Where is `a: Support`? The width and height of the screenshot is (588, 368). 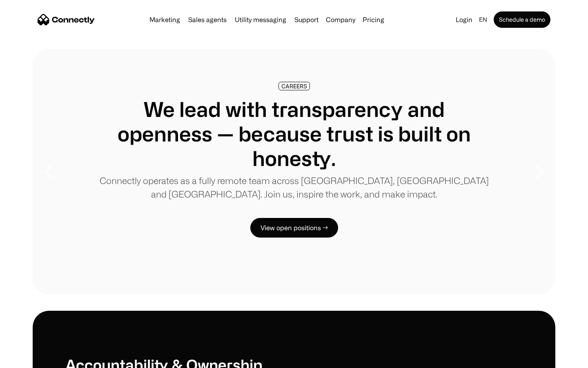
a: Support is located at coordinates (306, 20).